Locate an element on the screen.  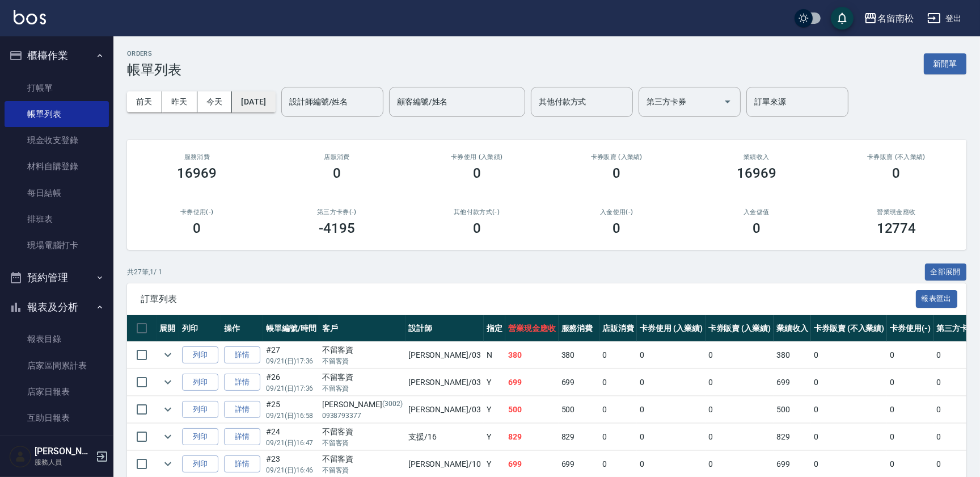
th: 服務消費 is located at coordinates (579, 328).